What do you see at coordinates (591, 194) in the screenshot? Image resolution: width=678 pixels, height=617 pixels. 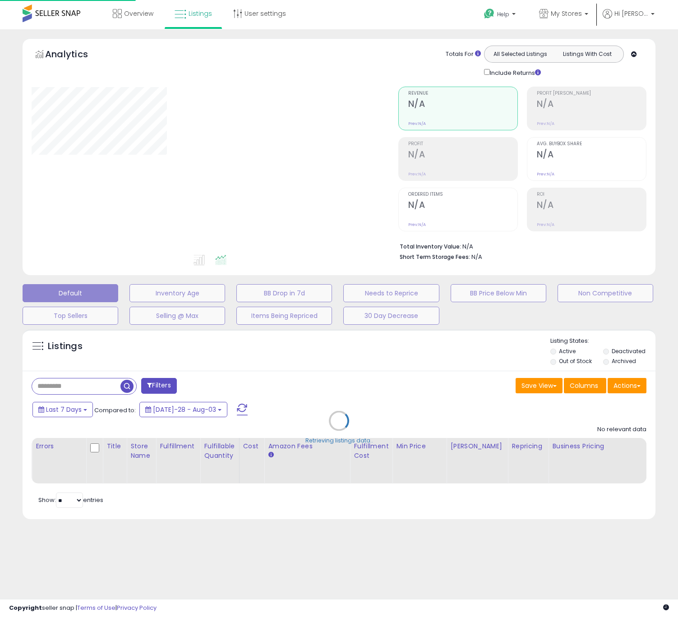 I see `span: ROI` at bounding box center [591, 194].